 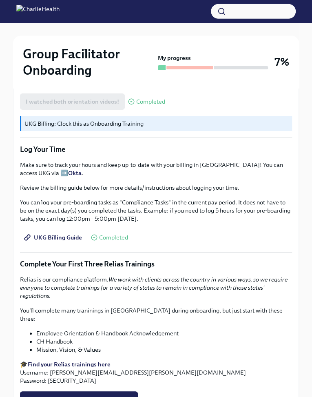 What do you see at coordinates (164, 334) in the screenshot?
I see `li: Employee Orientation & Handbook Acknowledgement` at bounding box center [164, 334].